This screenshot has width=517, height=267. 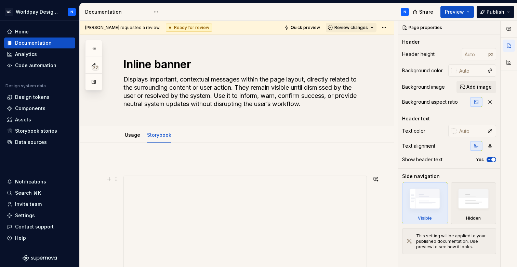 What do you see at coordinates (351, 28) in the screenshot?
I see `button: Review changes` at bounding box center [351, 28].